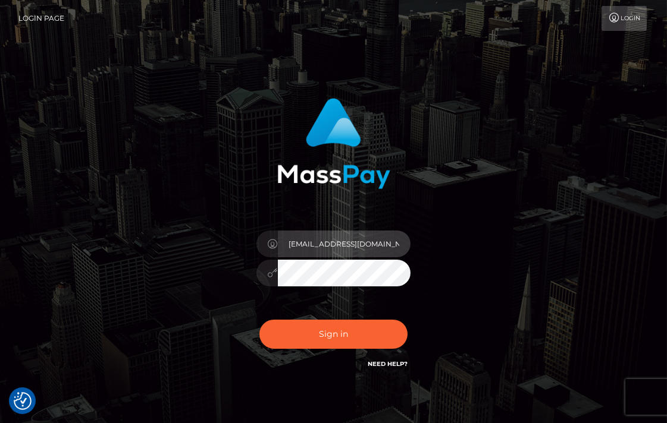 The width and height of the screenshot is (667, 423). I want to click on button: Sign in, so click(334, 334).